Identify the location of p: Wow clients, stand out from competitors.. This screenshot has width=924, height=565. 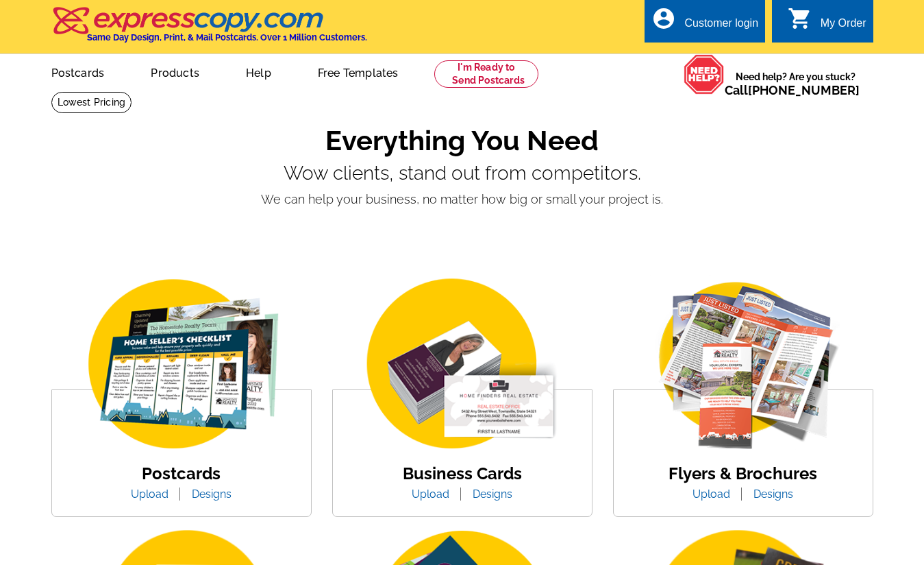
(463, 174).